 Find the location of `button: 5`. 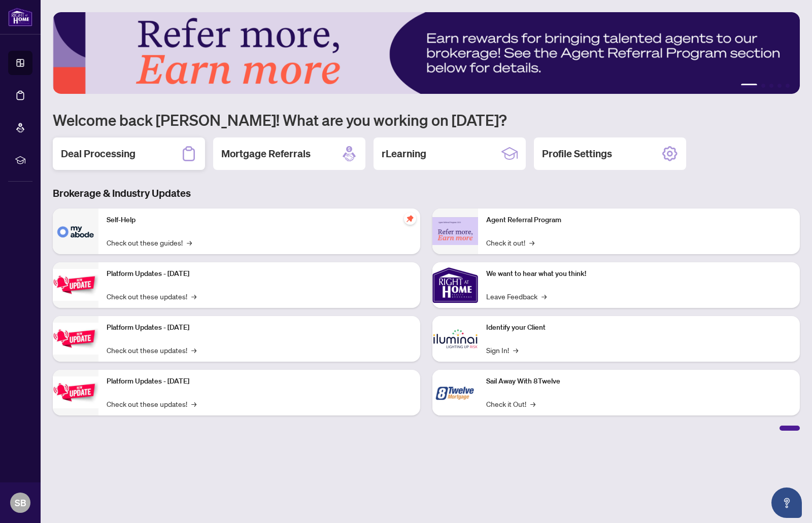

button: 5 is located at coordinates (788, 86).